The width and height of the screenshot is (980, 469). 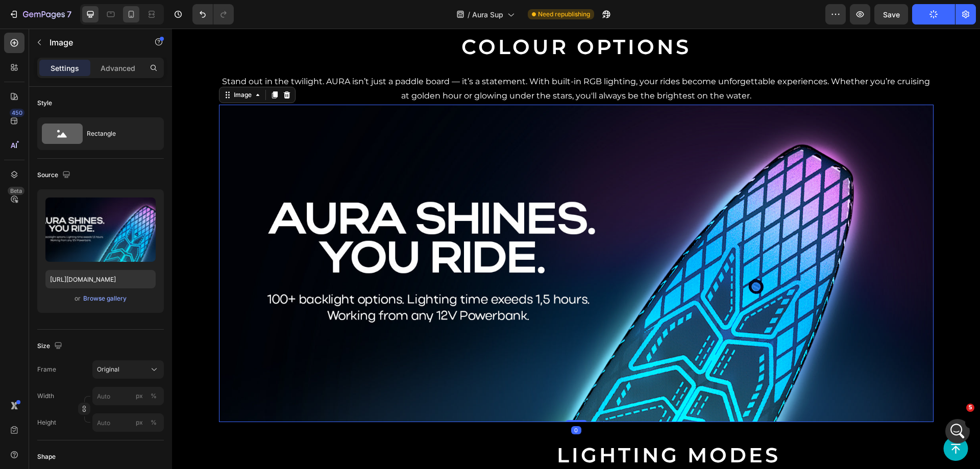 I want to click on div: 450, so click(x=17, y=113).